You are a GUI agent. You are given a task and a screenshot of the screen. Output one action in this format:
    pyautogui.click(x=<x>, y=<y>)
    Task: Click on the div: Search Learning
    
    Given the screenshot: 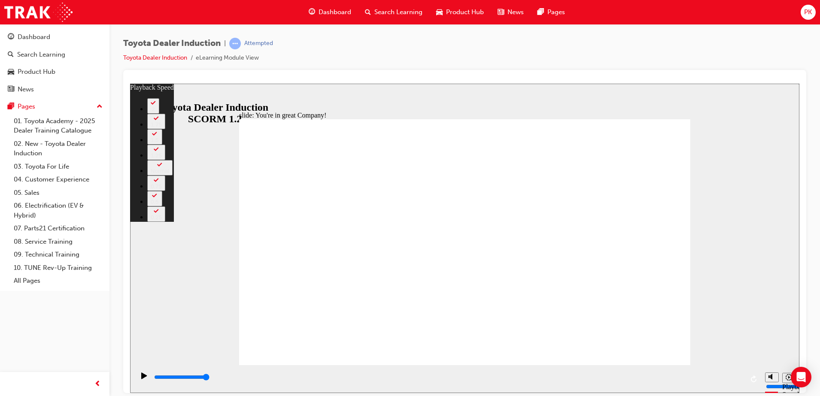 What is the action you would take?
    pyautogui.click(x=41, y=55)
    